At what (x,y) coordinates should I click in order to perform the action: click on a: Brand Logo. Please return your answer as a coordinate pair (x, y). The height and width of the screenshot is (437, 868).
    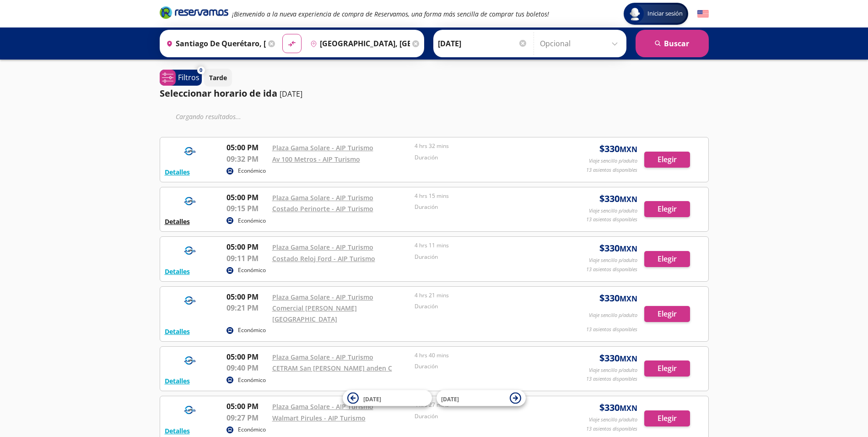
    Looking at the image, I should click on (194, 14).